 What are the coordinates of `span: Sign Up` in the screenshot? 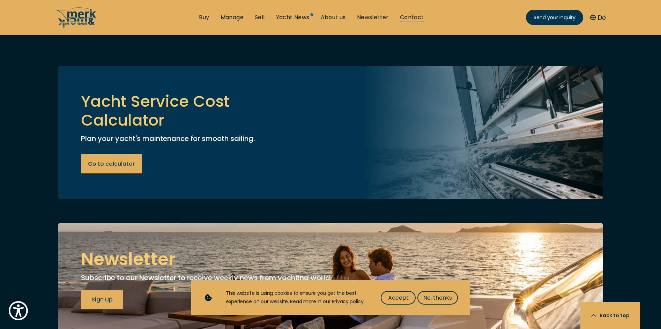 It's located at (102, 299).